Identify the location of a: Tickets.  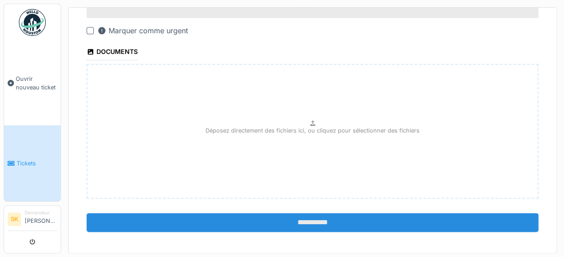
(32, 163).